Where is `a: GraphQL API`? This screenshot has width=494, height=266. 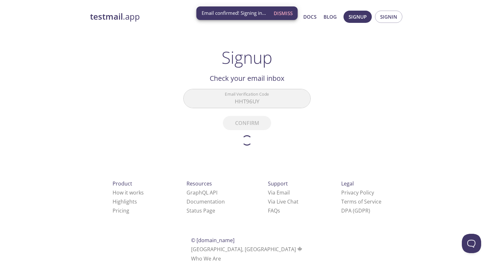 a: GraphQL API is located at coordinates (202, 192).